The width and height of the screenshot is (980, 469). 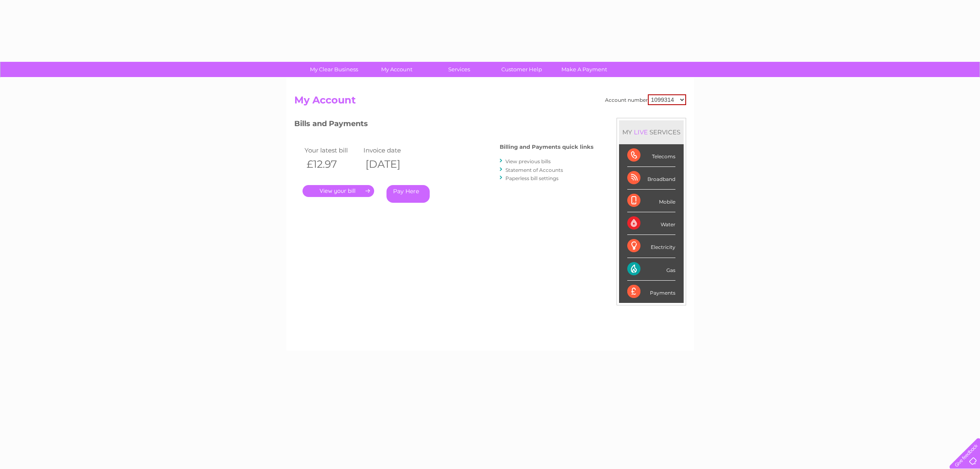 I want to click on a: Customer Help, so click(x=522, y=69).